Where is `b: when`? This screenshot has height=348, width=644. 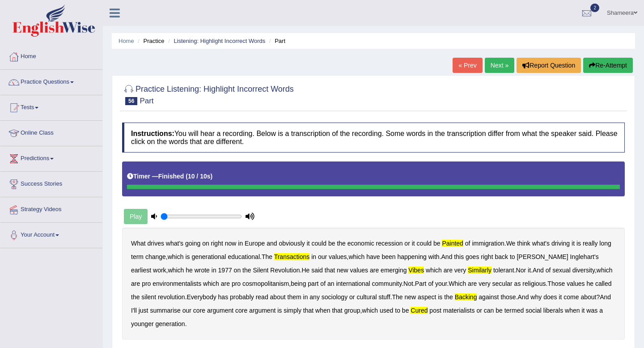
b: when is located at coordinates (322, 310).